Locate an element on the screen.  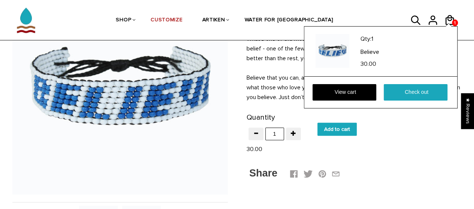
a: View cart is located at coordinates (344, 92).